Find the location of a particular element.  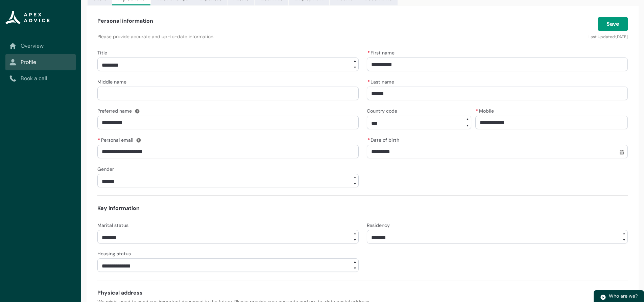

h4: Personal information is located at coordinates (125, 21).